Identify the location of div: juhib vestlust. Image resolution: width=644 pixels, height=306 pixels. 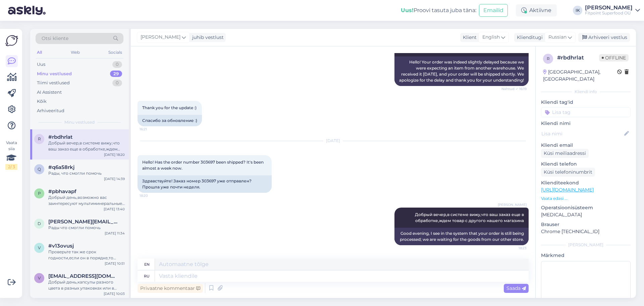
(207, 37).